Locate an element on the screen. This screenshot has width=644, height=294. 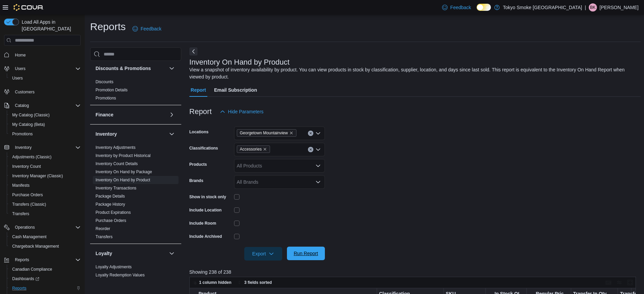
span: Product Expirations is located at coordinates (113, 212).